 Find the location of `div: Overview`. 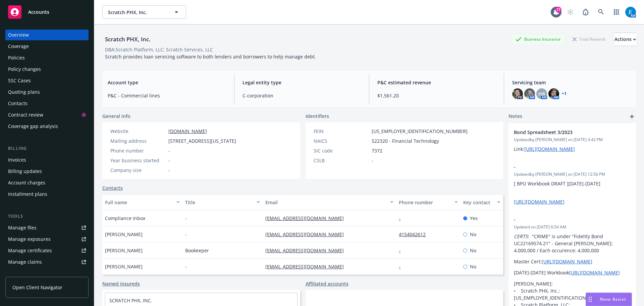

div: Overview is located at coordinates (18, 35).